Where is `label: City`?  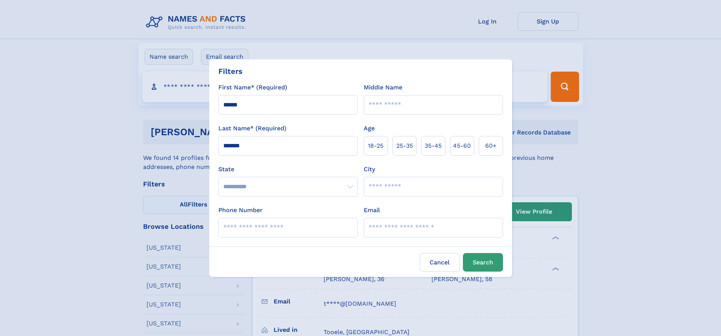
label: City is located at coordinates (369, 169).